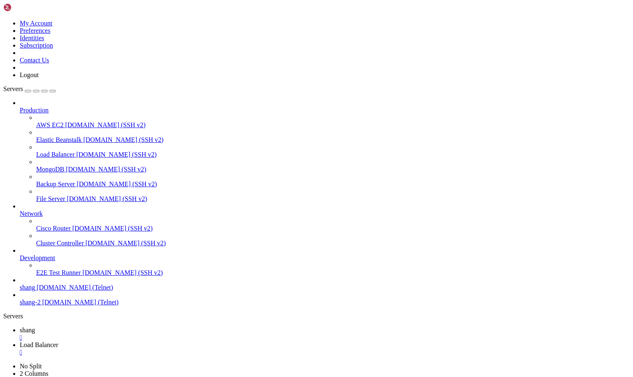 The width and height of the screenshot is (633, 377). I want to click on a: 2 Columns, so click(34, 374).